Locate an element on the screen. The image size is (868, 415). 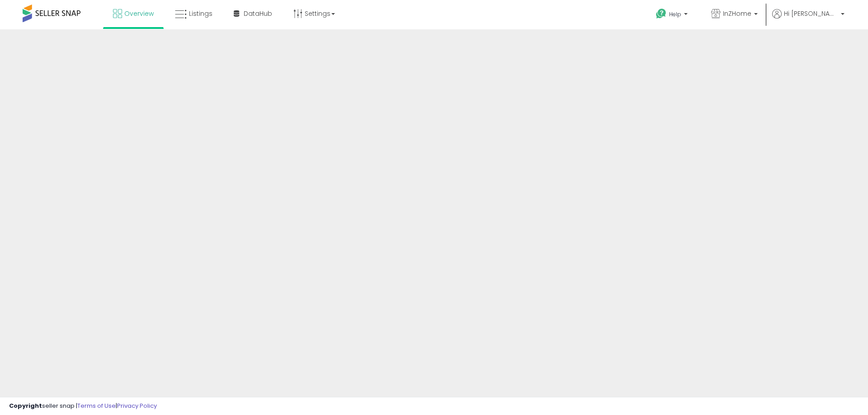
strong: Copyright is located at coordinates (25, 406).